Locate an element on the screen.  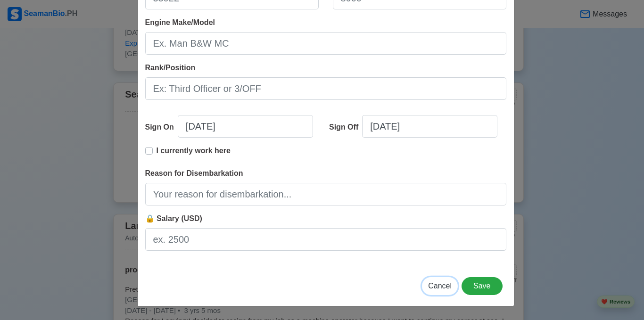
input: Ex. Man B&W MC is located at coordinates (325, 44).